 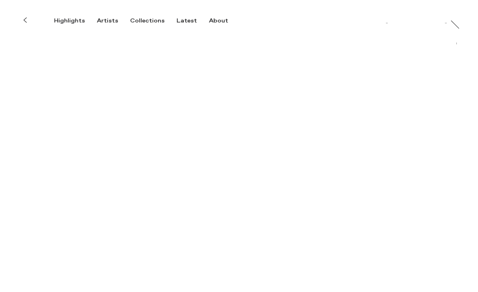 I want to click on div: Latest, so click(x=187, y=21).